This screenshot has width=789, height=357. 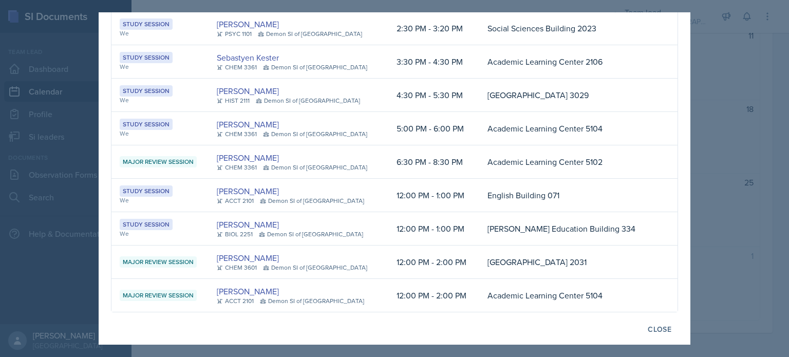 I want to click on td: 3:30 PM - 4:30 PM, so click(x=434, y=62).